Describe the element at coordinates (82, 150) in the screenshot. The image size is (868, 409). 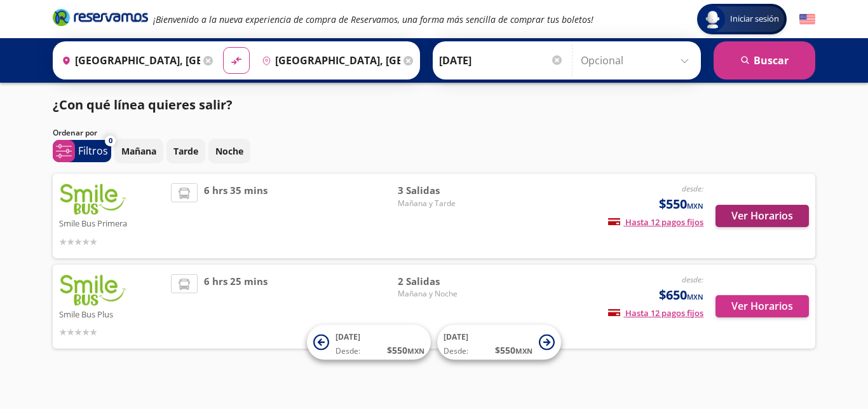
I see `button: 0Filtros` at that location.